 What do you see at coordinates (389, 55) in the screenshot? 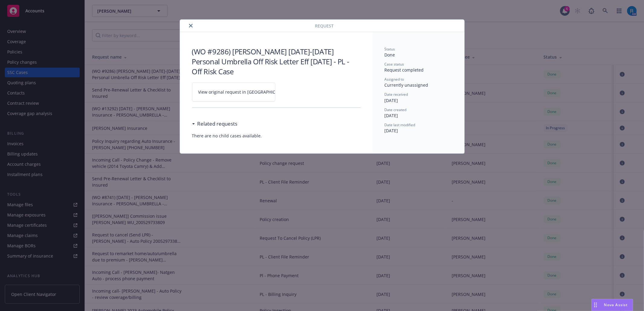
I see `span: Done` at bounding box center [389, 55].